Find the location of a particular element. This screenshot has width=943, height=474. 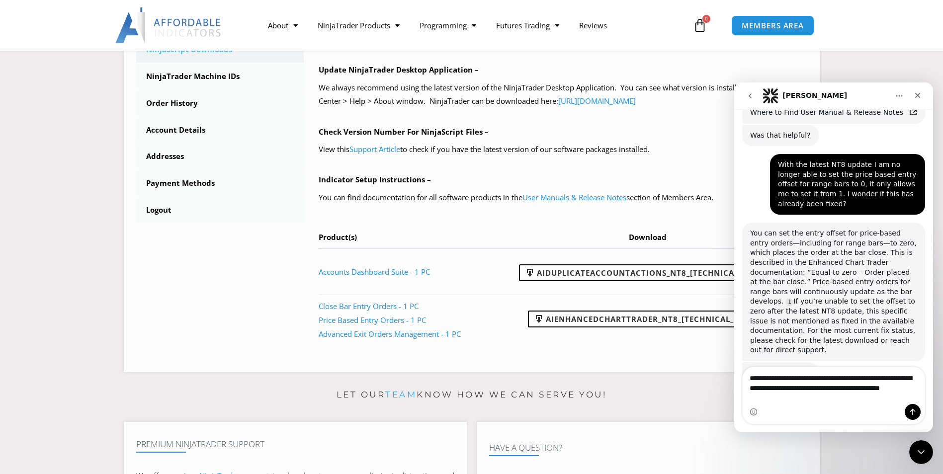

span: Download is located at coordinates (648, 237).